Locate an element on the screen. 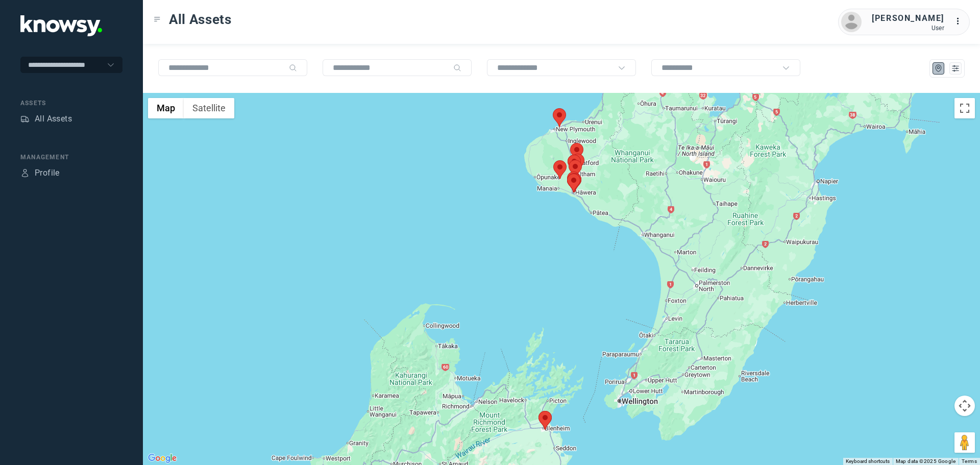 The height and width of the screenshot is (465, 980). img: Google is located at coordinates (162, 458).